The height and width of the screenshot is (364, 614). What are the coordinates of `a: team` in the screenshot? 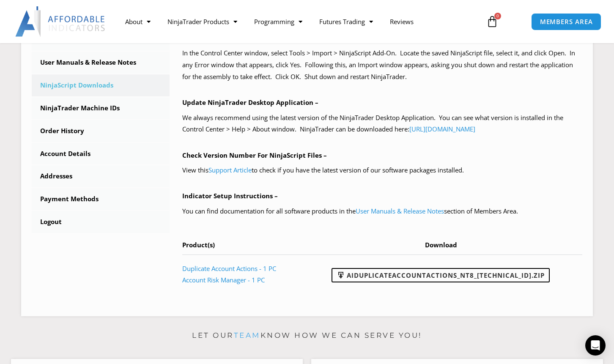 It's located at (247, 335).